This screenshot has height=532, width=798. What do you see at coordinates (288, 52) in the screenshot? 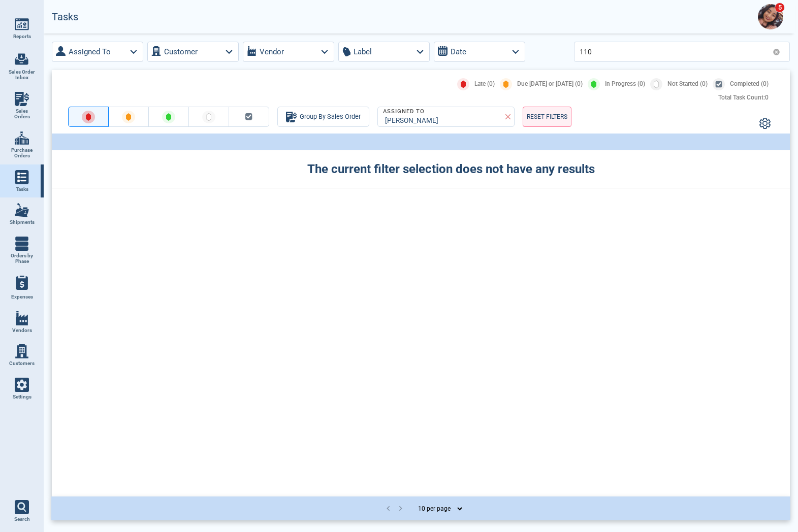
I see `button: Vendor` at bounding box center [288, 52].